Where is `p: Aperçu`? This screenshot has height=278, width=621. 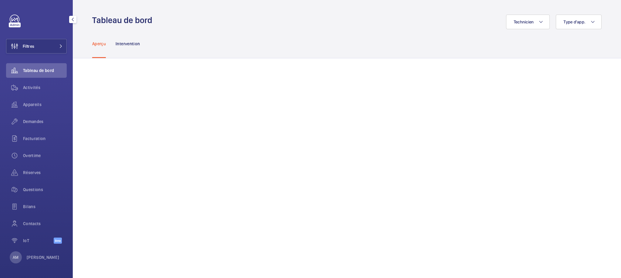
p: Aperçu is located at coordinates (99, 44).